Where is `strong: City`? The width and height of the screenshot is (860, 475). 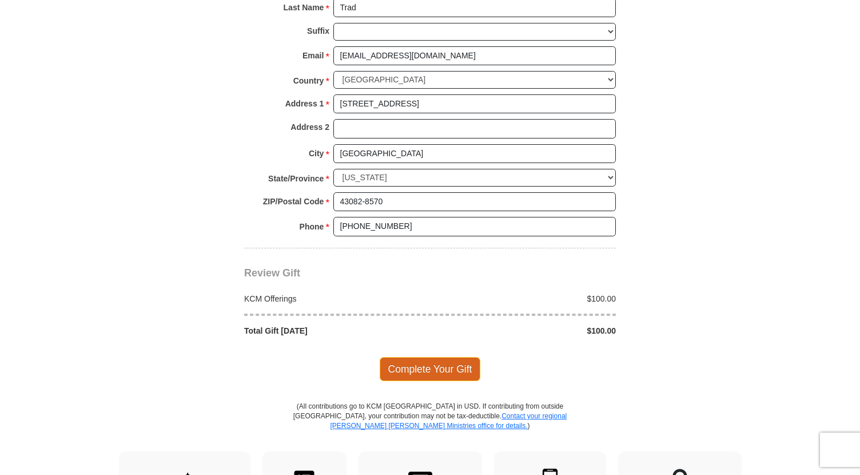
strong: City is located at coordinates (316, 153).